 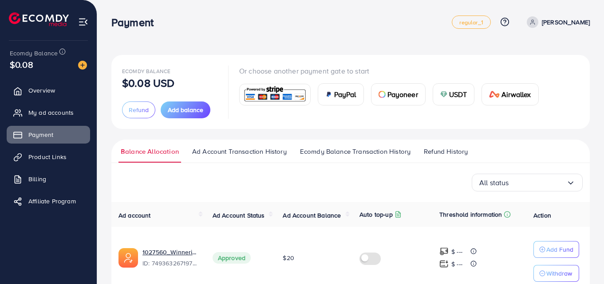 I want to click on span: Ad account, so click(x=134, y=216).